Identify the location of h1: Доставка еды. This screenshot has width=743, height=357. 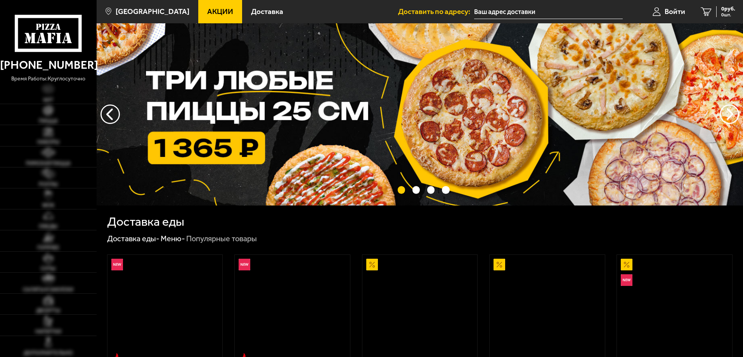
(146, 222).